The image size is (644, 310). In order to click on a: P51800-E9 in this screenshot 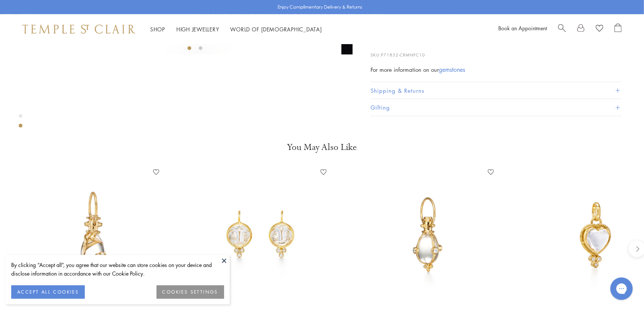, I will do `click(428, 235)`.